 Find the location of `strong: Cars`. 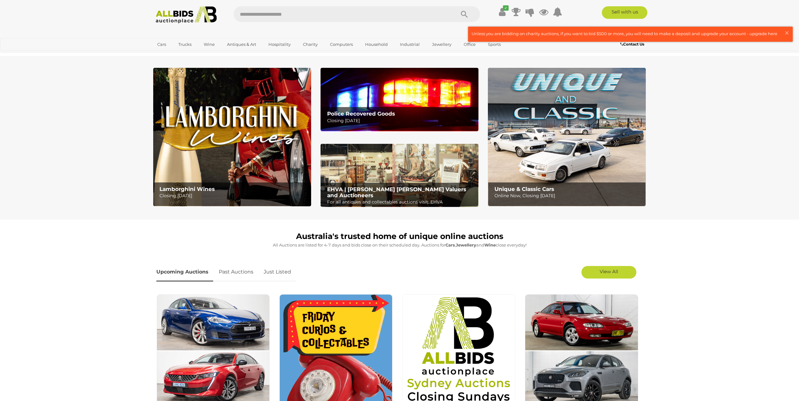

strong: Cars is located at coordinates (450, 245).